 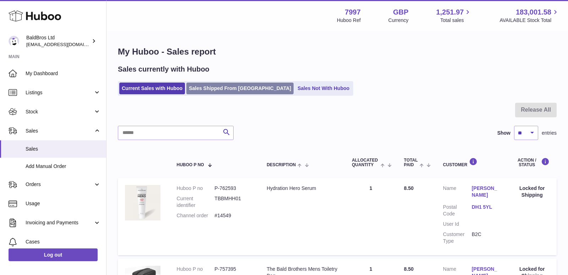 What do you see at coordinates (457, 238) in the screenshot?
I see `dt: Customer Type` at bounding box center [457, 238].